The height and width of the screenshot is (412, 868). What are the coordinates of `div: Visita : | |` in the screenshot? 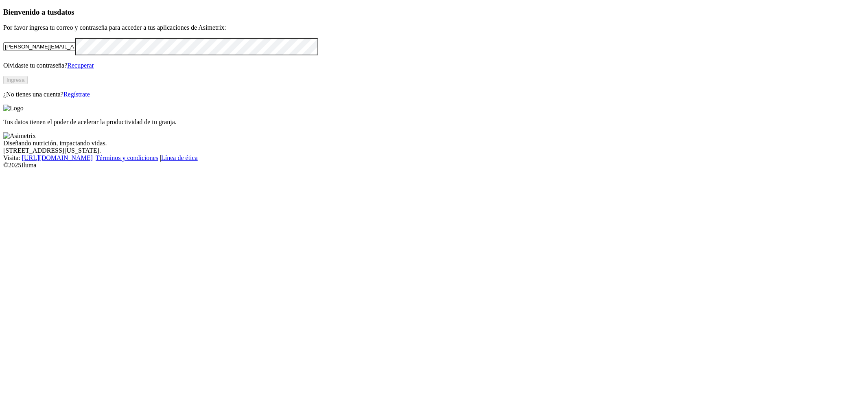 It's located at (434, 158).